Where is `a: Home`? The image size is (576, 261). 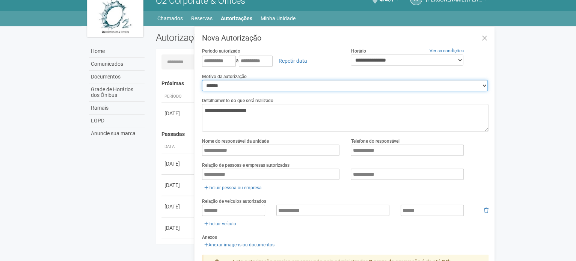
a: Home is located at coordinates (117, 51).